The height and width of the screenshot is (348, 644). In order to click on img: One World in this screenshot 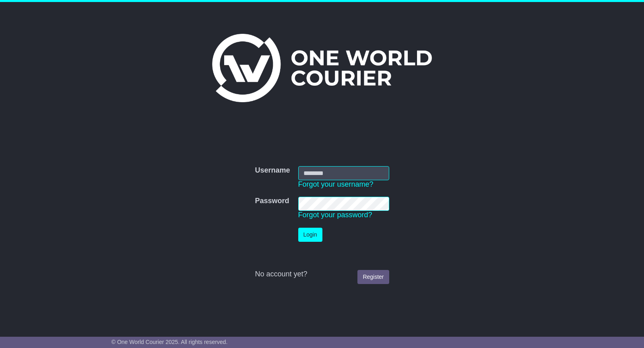, I will do `click(322, 68)`.